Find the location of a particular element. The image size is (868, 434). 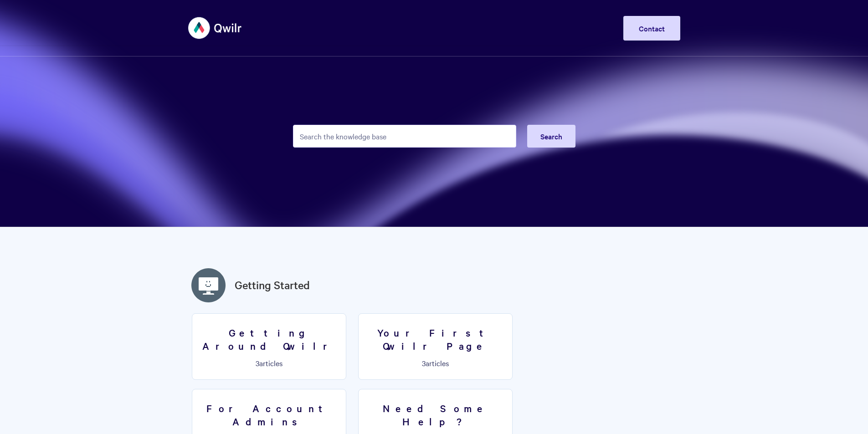

a: Contact is located at coordinates (652, 28).